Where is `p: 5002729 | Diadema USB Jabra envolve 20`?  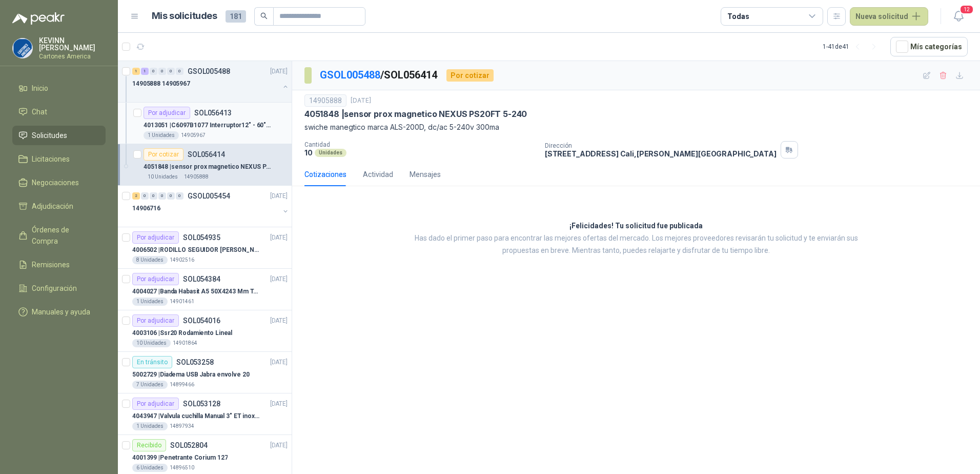 p: 5002729 | Diadema USB Jabra envolve 20 is located at coordinates (190, 374).